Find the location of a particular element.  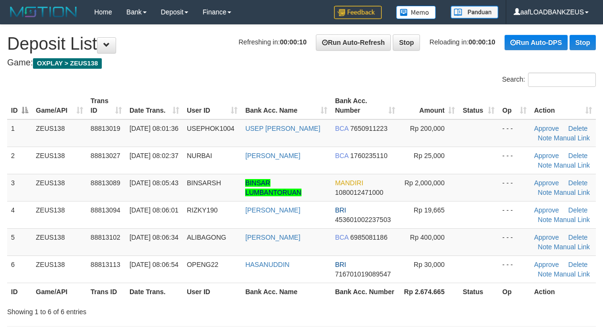

span: OPENG22 is located at coordinates (202, 265).